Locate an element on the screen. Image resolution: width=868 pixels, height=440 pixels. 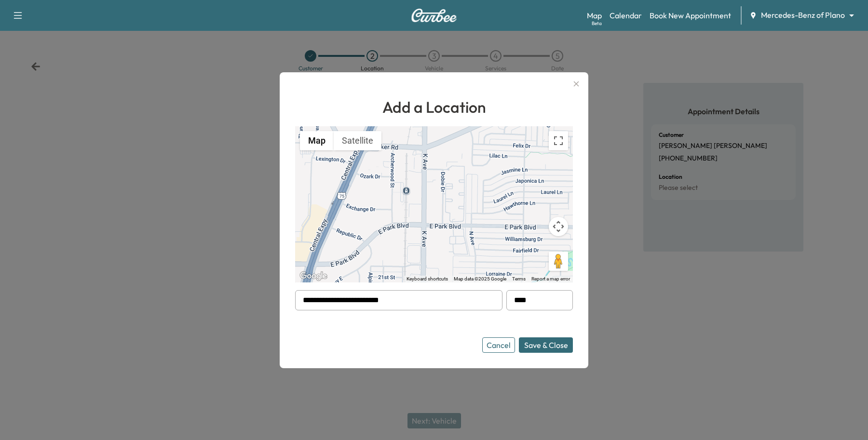
button: Drag Pegman onto the map to open Street View is located at coordinates (559, 261).